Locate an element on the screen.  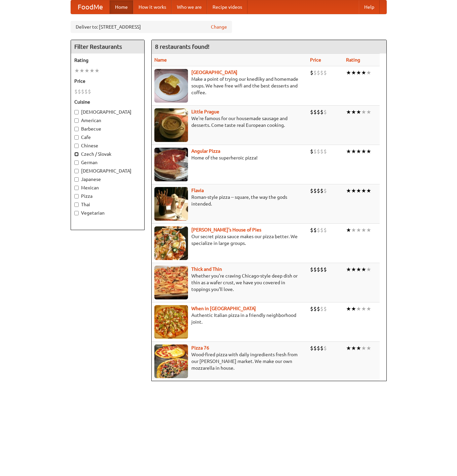
img: wheninrome.jpg is located at coordinates (171, 322).